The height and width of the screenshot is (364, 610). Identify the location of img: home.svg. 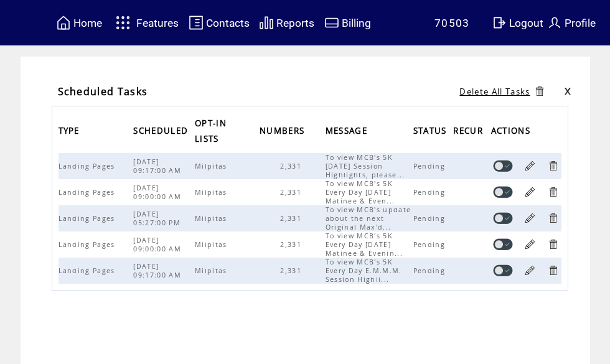
(63, 22).